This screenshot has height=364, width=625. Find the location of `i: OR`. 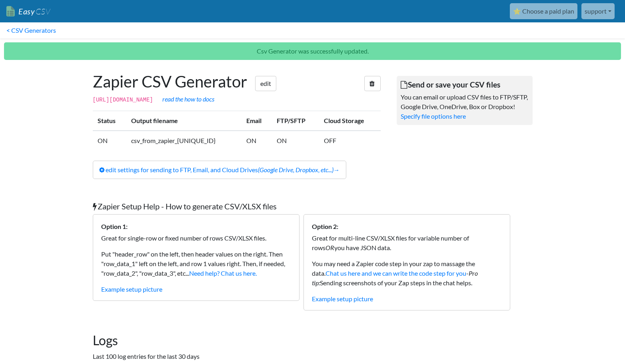

i: OR is located at coordinates (330, 247).